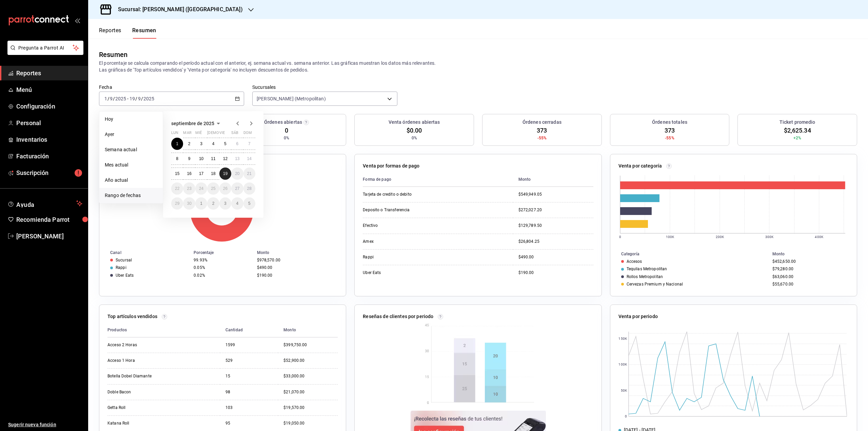 The height and width of the screenshot is (431, 868). Describe the element at coordinates (225, 189) in the screenshot. I see `abbr: 26 de septiembre de 2025` at that location.